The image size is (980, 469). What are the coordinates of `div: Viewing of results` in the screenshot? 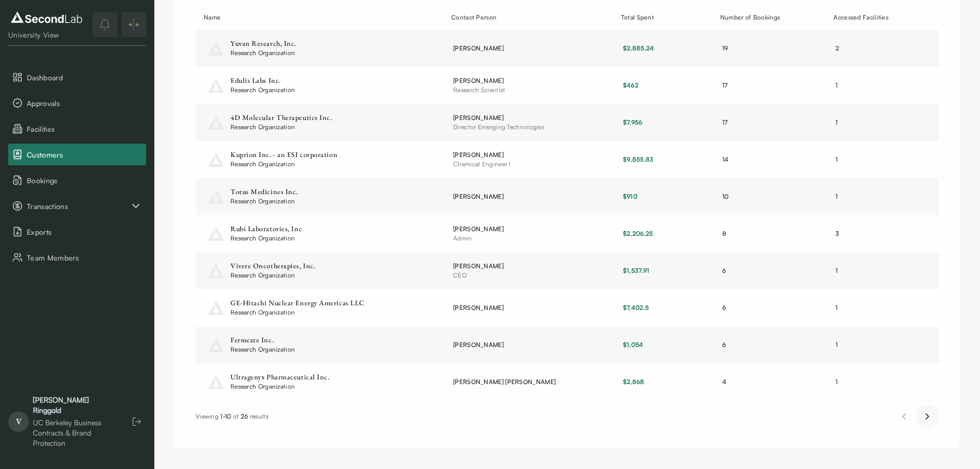 It's located at (232, 416).